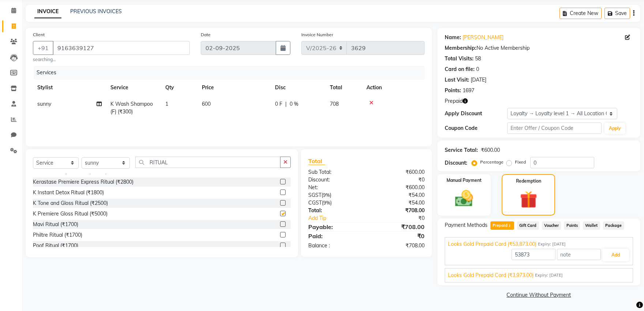 Image resolution: width=644 pixels, height=311 pixels. Describe the element at coordinates (476, 113) in the screenshot. I see `div: Apply Discount` at that location.